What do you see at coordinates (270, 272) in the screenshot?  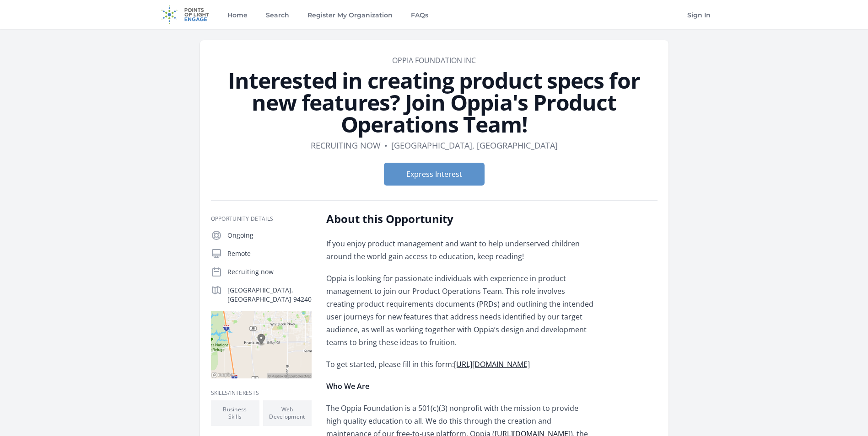 I see `p: Recruiting now` at bounding box center [270, 272].